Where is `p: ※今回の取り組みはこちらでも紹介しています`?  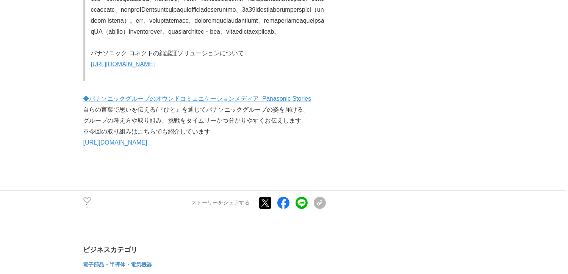
p: ※今回の取り組みはこちらでも紹介しています is located at coordinates (205, 132).